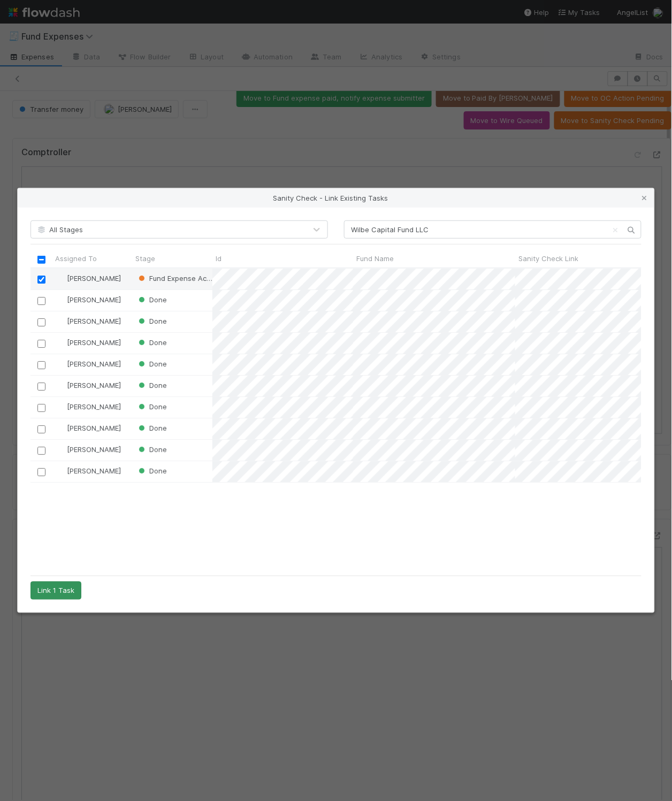 Image resolution: width=672 pixels, height=801 pixels. What do you see at coordinates (59, 229) in the screenshot?
I see `span: All Stages` at bounding box center [59, 229].